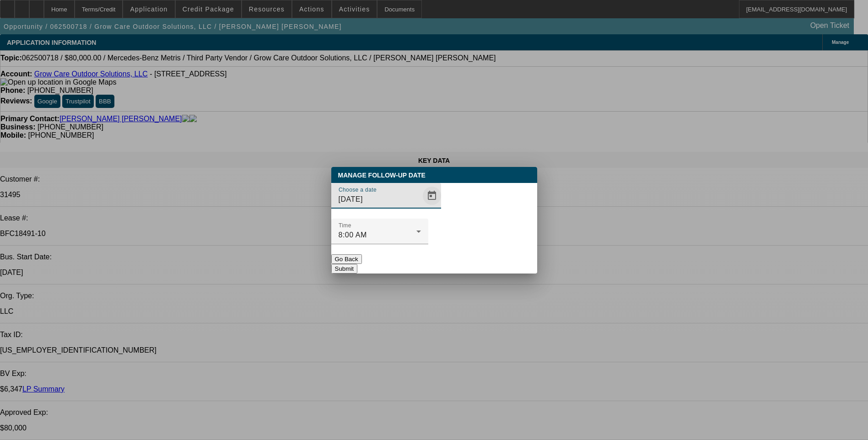 The width and height of the screenshot is (868, 440). Describe the element at coordinates (357, 190) in the screenshot. I see `mat-label: Choose a date` at that location.